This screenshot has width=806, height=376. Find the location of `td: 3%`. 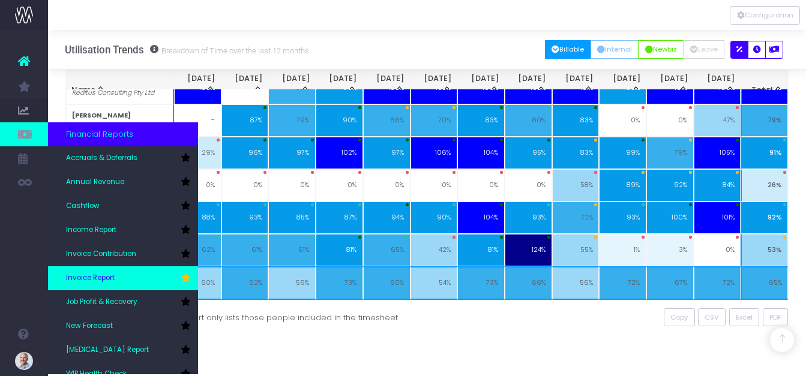

td: 3% is located at coordinates (670, 250).